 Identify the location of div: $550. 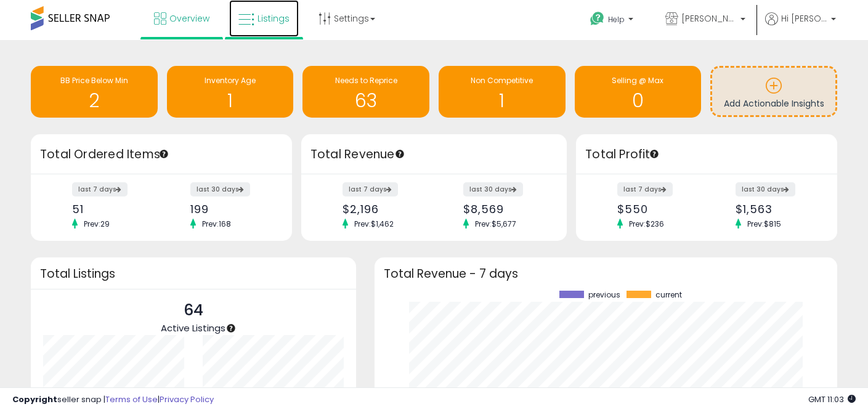
(658, 209).